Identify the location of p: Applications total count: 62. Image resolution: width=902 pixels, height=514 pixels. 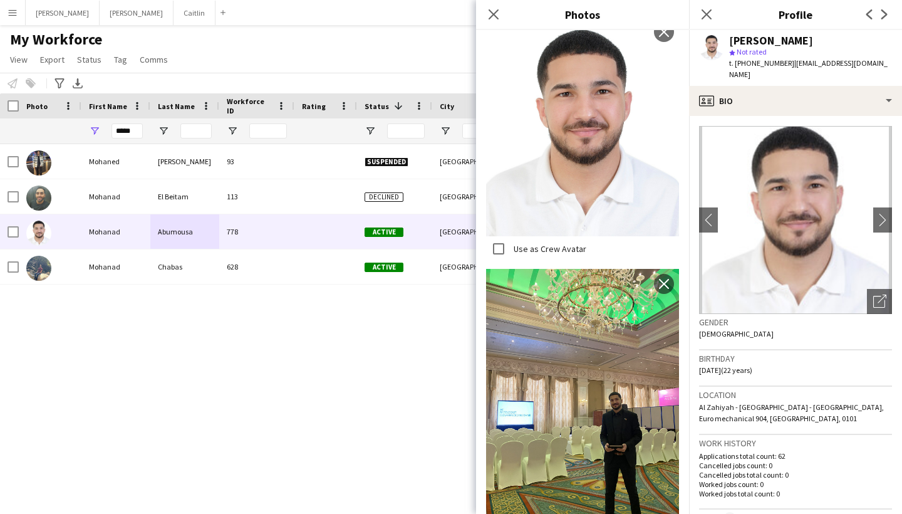
(795, 455).